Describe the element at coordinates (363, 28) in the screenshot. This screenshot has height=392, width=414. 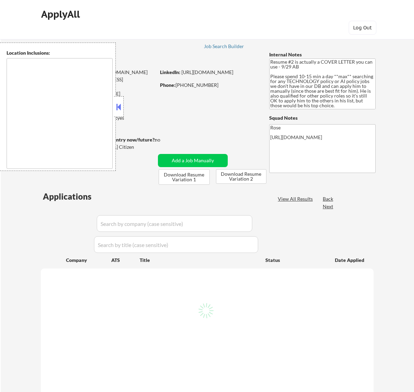
I see `button: Log Out` at that location.